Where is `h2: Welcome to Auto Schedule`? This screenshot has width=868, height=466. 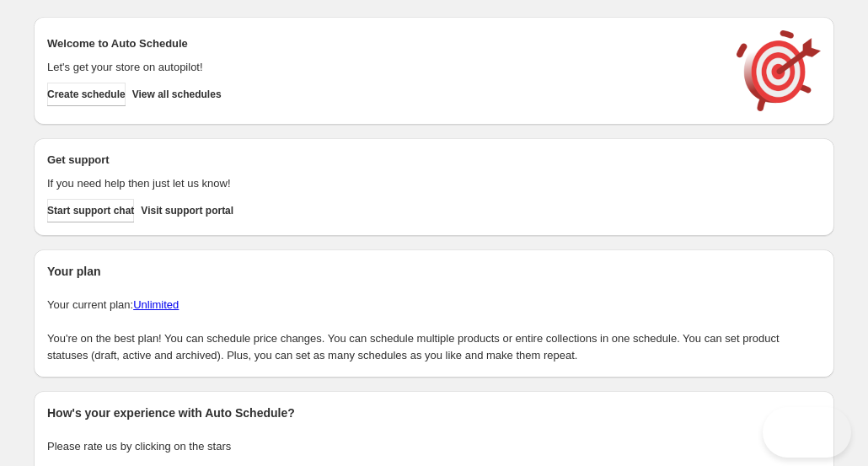
h2: Welcome to Auto Schedule is located at coordinates (383, 44).